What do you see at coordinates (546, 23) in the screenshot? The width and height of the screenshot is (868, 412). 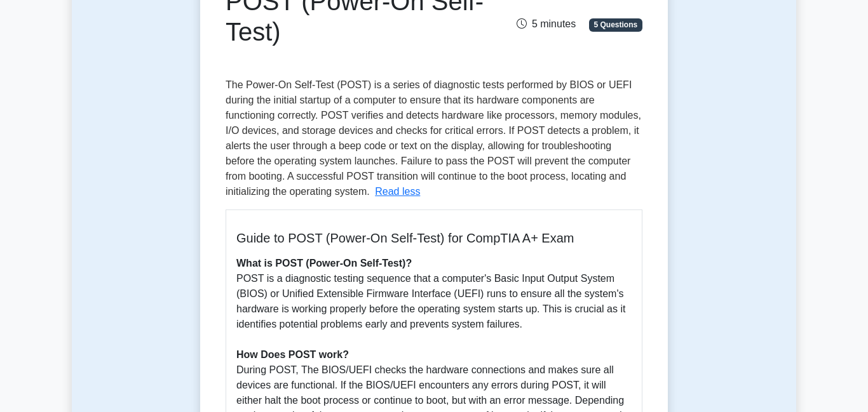 I see `span: 5 minutes` at bounding box center [546, 23].